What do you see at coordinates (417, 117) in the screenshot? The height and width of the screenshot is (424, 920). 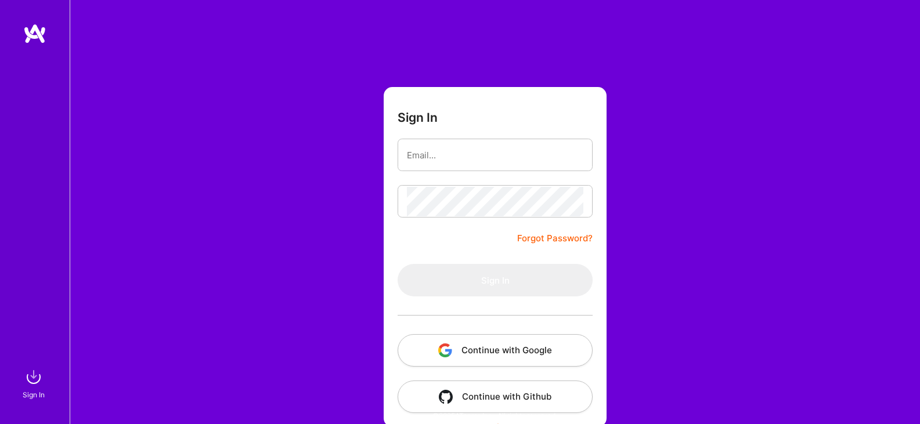 I see `h3: Sign In` at bounding box center [417, 117].